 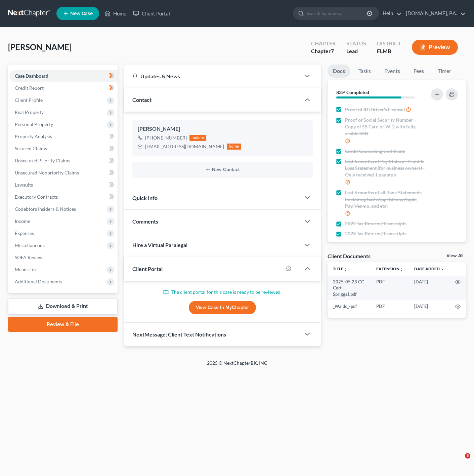 I want to click on span: NextMessage: Client Text Notifications, so click(x=179, y=334).